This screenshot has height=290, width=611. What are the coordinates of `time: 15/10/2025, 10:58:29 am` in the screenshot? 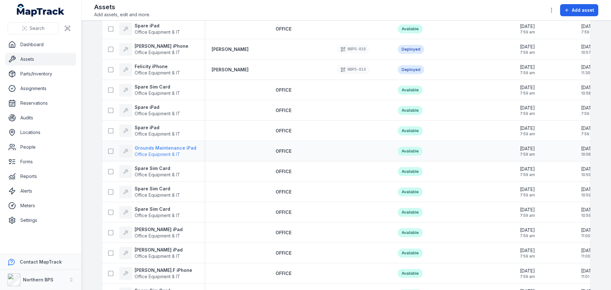 It's located at (590, 90).